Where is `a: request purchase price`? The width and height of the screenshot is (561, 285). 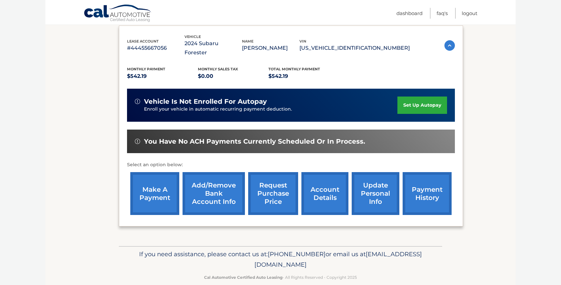 a: request purchase price is located at coordinates (273, 193).